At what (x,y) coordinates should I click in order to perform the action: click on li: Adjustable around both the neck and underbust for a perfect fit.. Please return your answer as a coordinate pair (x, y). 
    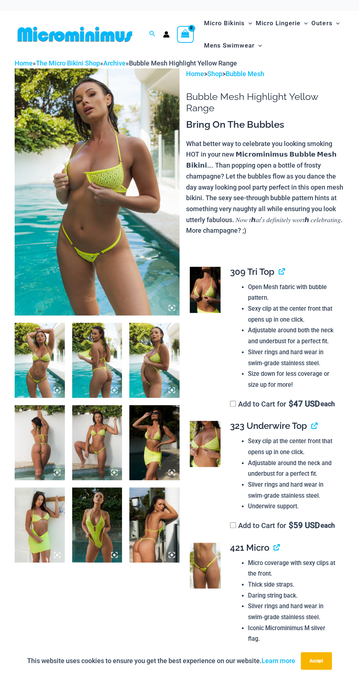
    Looking at the image, I should click on (293, 336).